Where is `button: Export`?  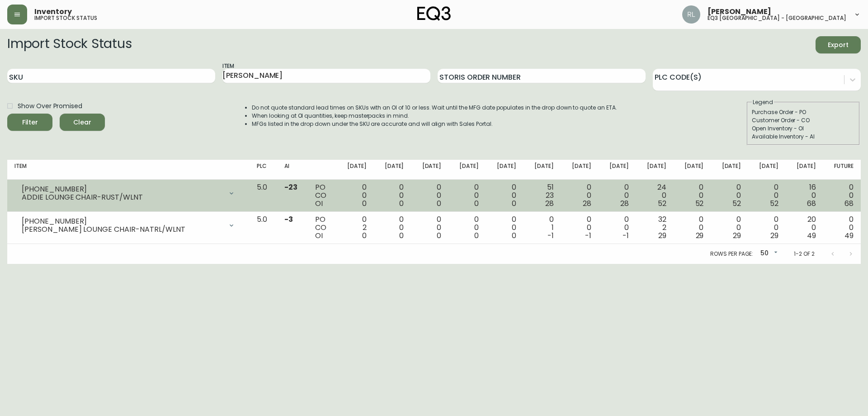 button: Export is located at coordinates (838, 45).